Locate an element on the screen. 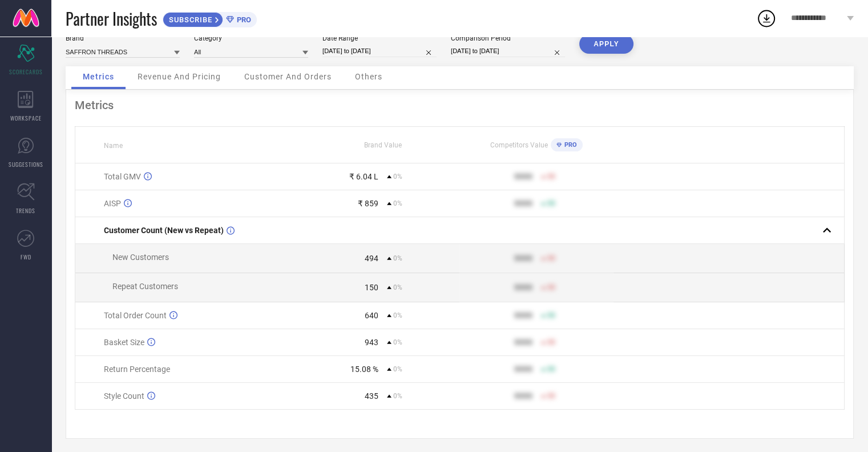 The height and width of the screenshot is (452, 868). input: Select date range is located at coordinates (380, 51).